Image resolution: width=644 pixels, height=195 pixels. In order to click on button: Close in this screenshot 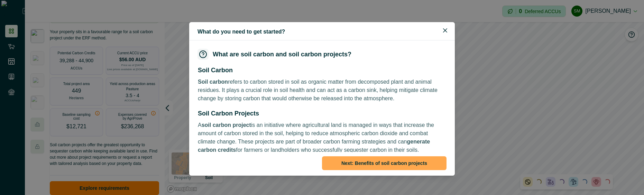, I will do `click(445, 31)`.